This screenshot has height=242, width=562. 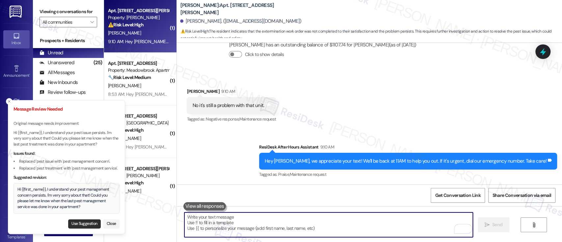 What do you see at coordinates (66, 109) in the screenshot?
I see `h3: Message Review Needed` at bounding box center [66, 109].